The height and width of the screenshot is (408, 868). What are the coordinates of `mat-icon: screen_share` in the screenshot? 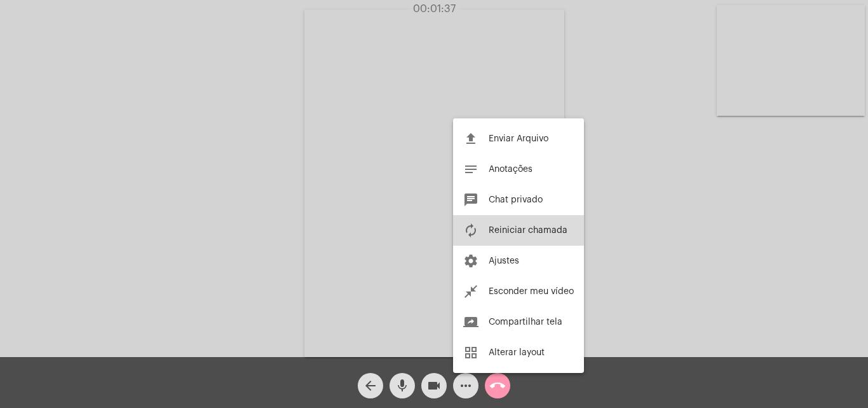 It's located at (471, 322).